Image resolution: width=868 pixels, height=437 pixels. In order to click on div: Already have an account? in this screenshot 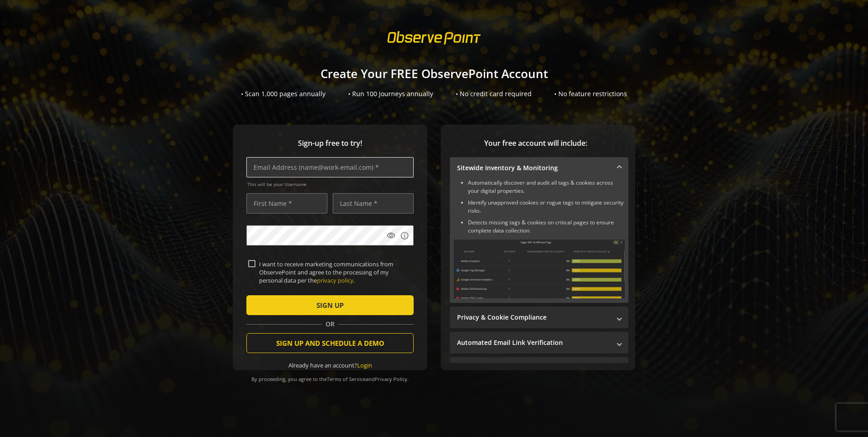, I will do `click(330, 366)`.